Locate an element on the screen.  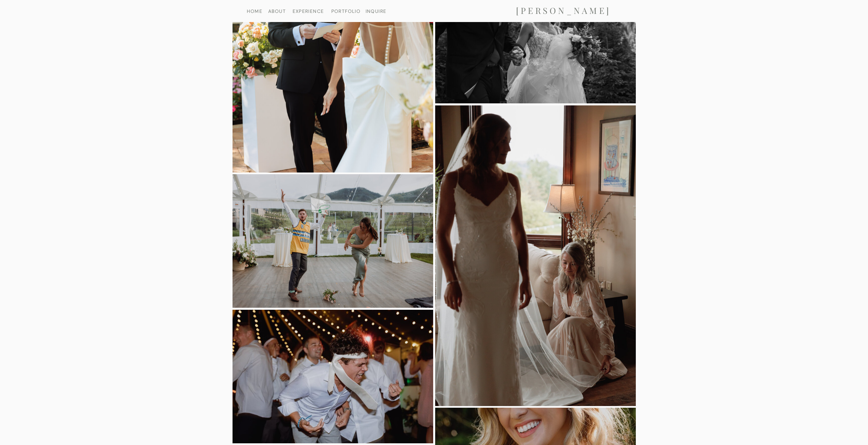
a: HOME is located at coordinates (254, 11).